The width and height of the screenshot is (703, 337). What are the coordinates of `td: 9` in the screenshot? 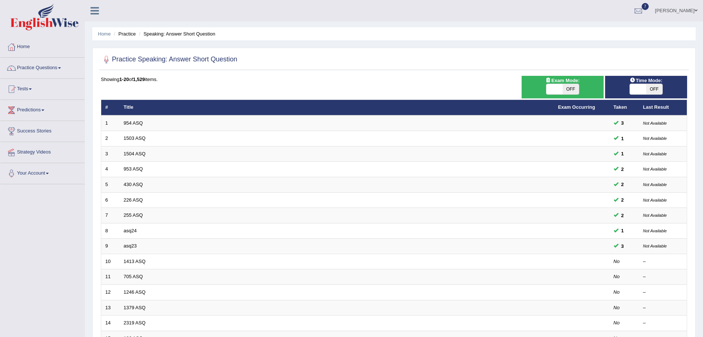 It's located at (110, 246).